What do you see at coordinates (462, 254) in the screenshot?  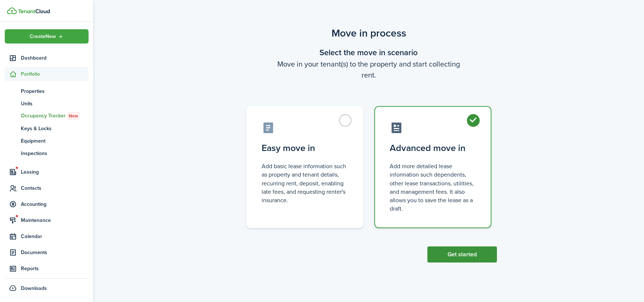 I see `button: Get started` at bounding box center [462, 254].